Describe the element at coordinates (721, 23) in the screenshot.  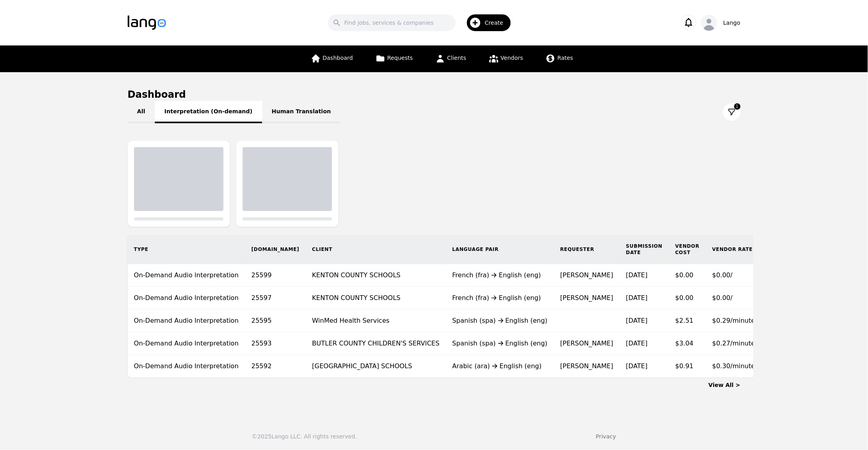
I see `button: Lango` at that location.